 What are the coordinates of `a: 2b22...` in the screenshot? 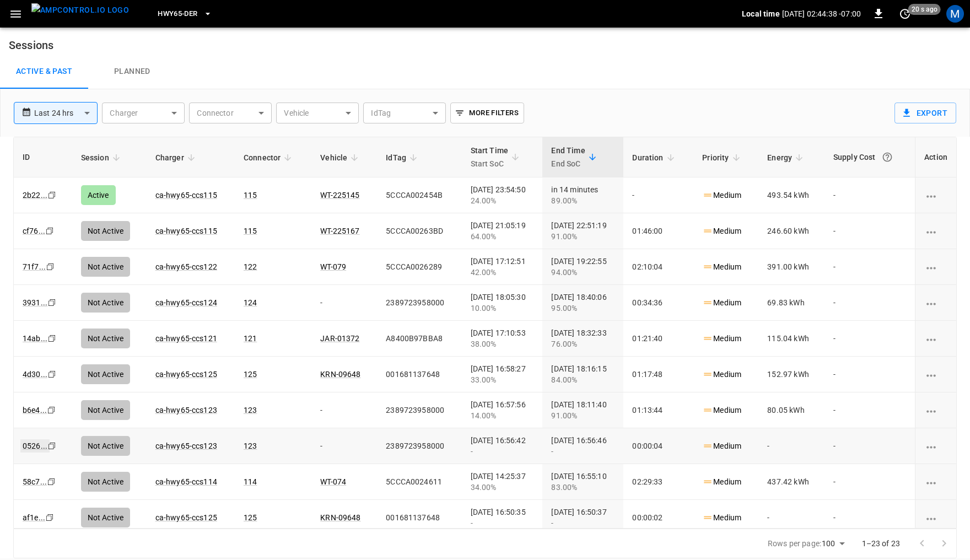 It's located at (35, 195).